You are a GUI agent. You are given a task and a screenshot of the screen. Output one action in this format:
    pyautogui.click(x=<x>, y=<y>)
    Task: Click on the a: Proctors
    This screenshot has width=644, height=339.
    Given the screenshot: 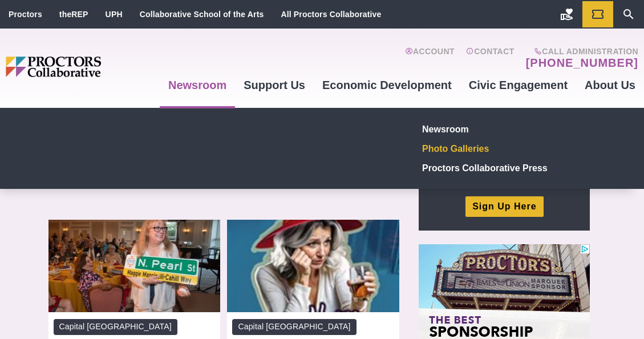 What is the action you would take?
    pyautogui.click(x=25, y=14)
    